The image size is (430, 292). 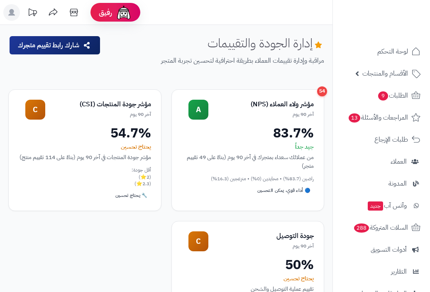 What do you see at coordinates (399, 162) in the screenshot?
I see `span: العملاء` at bounding box center [399, 162].